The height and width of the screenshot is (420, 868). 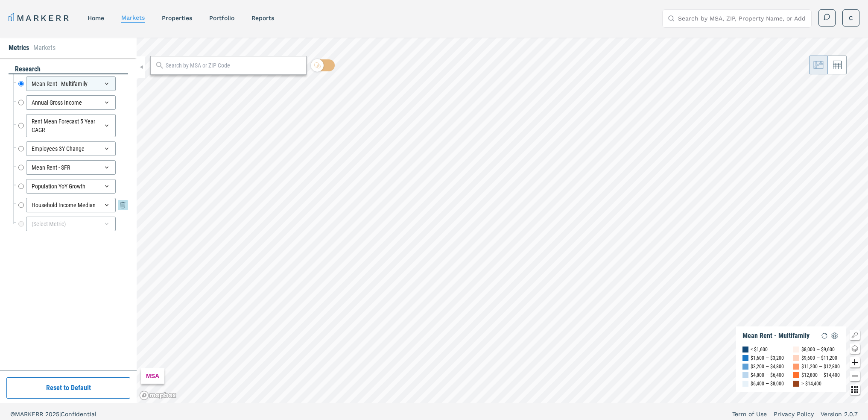 I want to click on span: 2025 |, so click(x=53, y=414).